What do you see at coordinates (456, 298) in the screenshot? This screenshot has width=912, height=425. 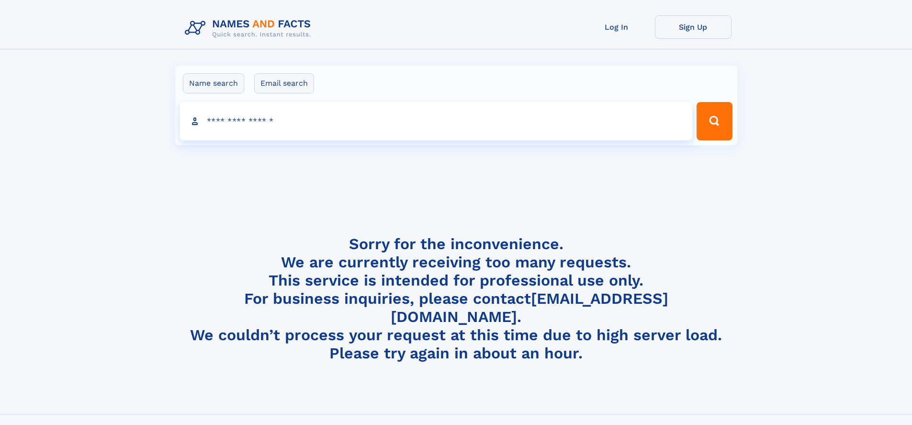 I see `h4: Sorry for the inconvenience. We are currently receiving too many requests. This service is intend...` at bounding box center [456, 298].